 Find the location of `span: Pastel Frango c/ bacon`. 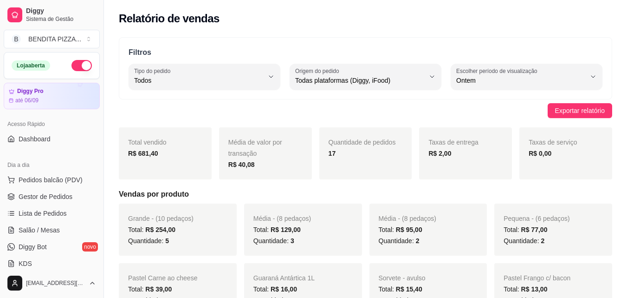

span: Pastel Frango c/ bacon is located at coordinates (537, 278).